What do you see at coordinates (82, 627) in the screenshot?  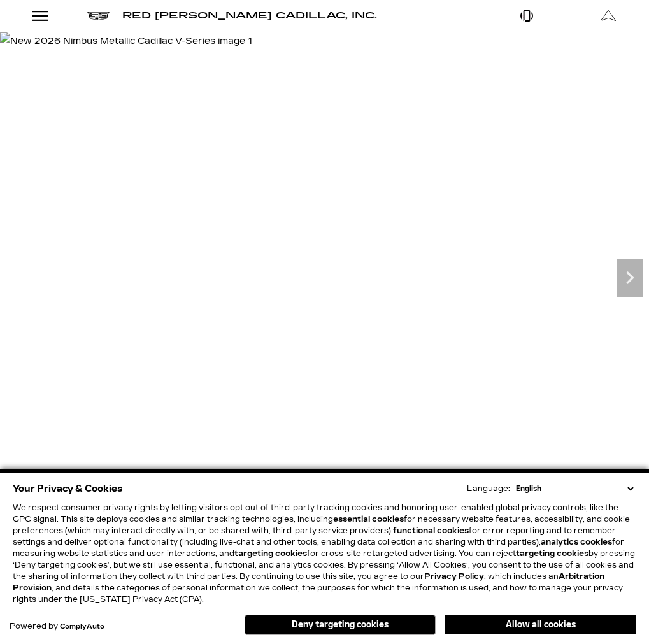 I see `a: ComplyAuto` at bounding box center [82, 627].